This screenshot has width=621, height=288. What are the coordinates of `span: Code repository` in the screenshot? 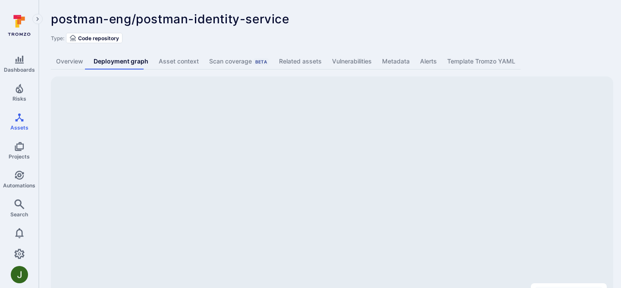 It's located at (98, 38).